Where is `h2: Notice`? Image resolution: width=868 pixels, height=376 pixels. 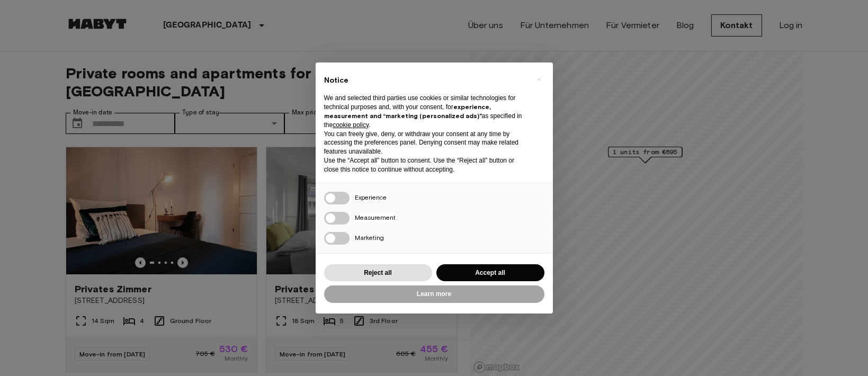
h2: Notice is located at coordinates (426, 81).